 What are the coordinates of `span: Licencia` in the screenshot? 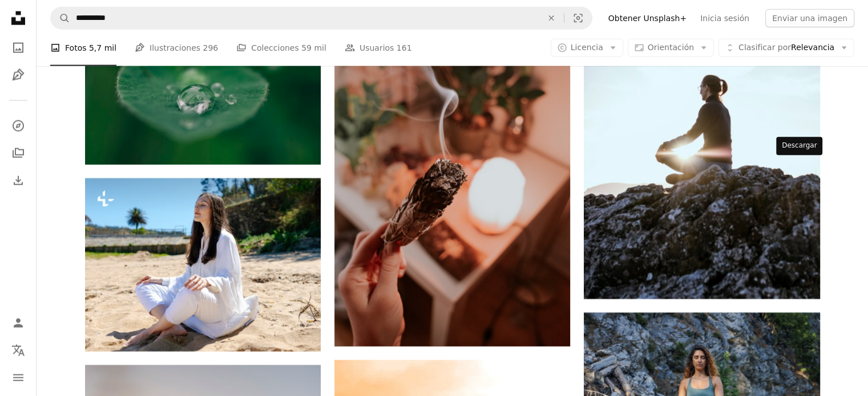 It's located at (587, 48).